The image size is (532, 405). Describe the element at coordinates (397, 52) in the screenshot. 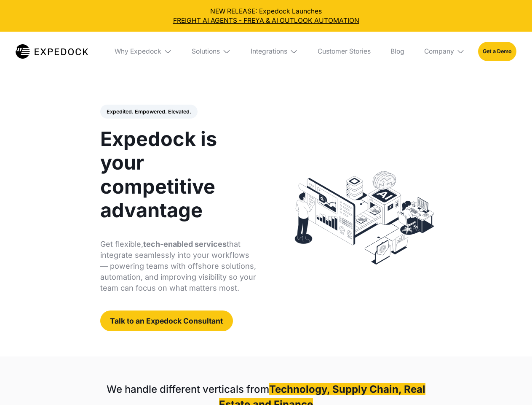

I see `a: Blog` at that location.